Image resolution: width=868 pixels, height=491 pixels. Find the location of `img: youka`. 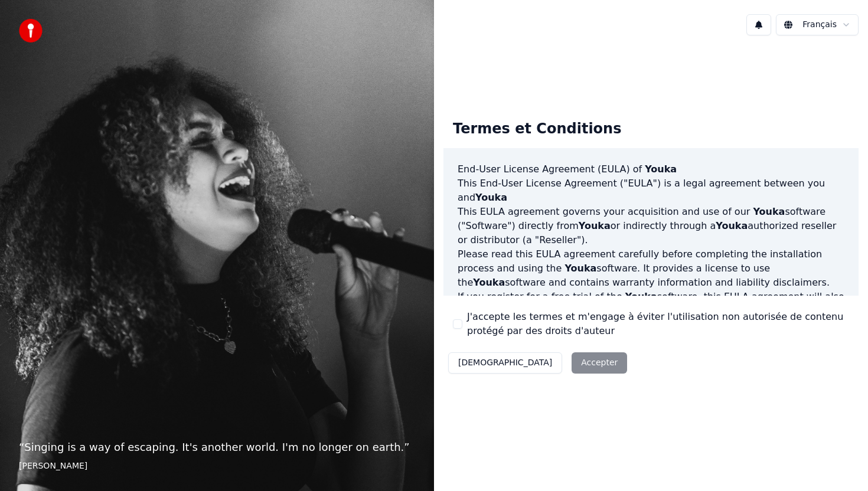

img: youka is located at coordinates (31, 31).